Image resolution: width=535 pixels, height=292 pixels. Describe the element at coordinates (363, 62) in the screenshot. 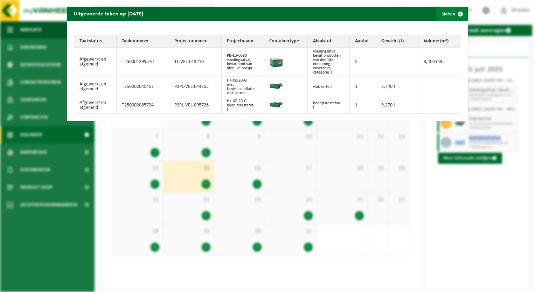

I see `td: 5` at that location.